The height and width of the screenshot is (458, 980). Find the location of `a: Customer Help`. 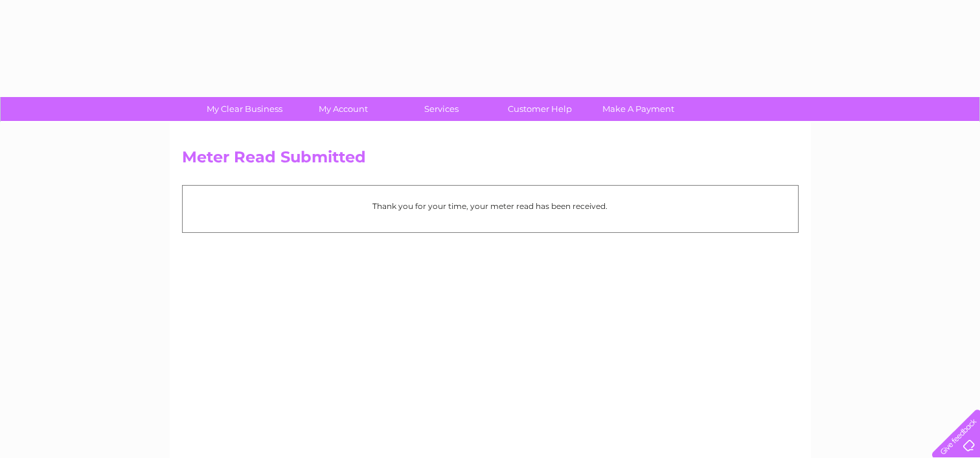

a: Customer Help is located at coordinates (539, 109).